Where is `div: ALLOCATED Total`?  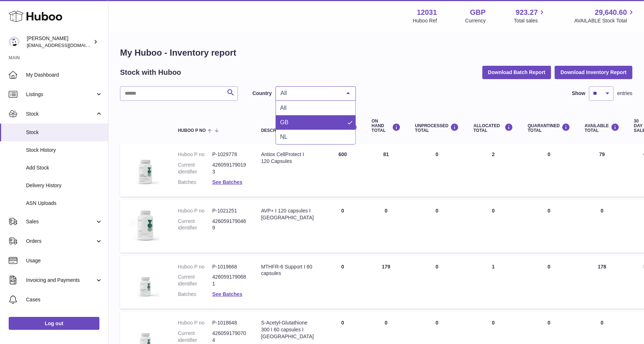
div: ALLOCATED Total is located at coordinates (493, 128).